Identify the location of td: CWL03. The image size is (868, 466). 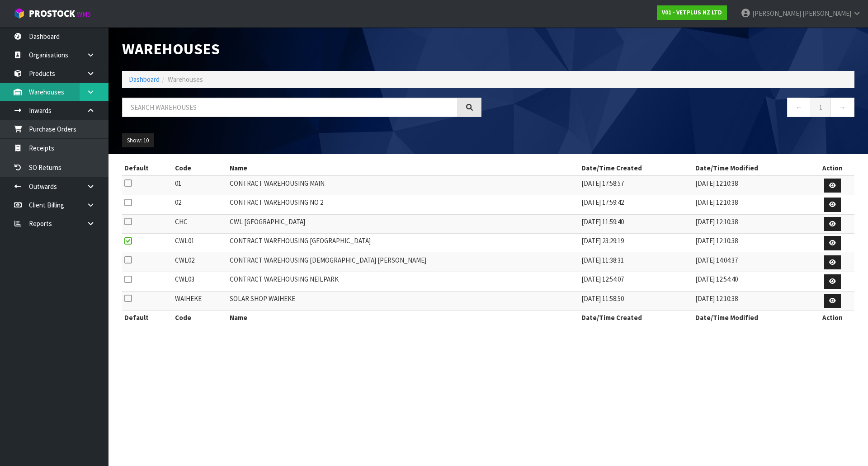
(200, 281).